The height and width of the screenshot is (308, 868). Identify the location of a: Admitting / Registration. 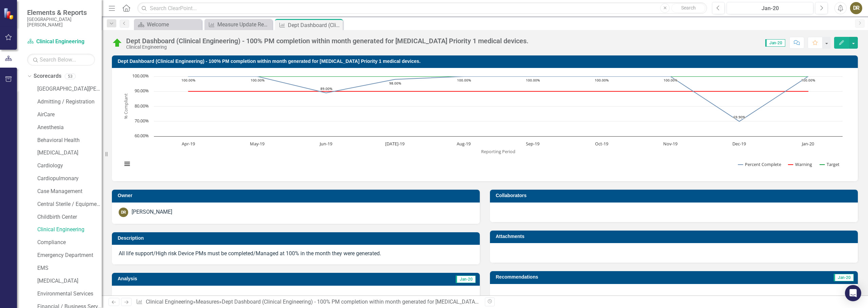
(69, 102).